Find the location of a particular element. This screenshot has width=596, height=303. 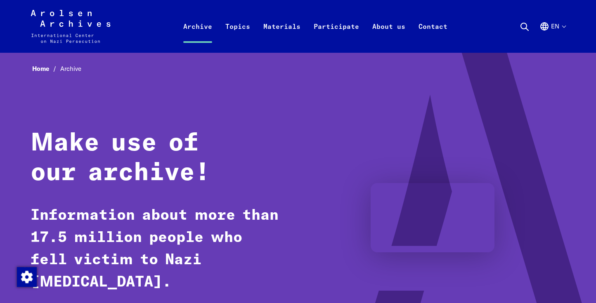

div: Change consent is located at coordinates (26, 277).